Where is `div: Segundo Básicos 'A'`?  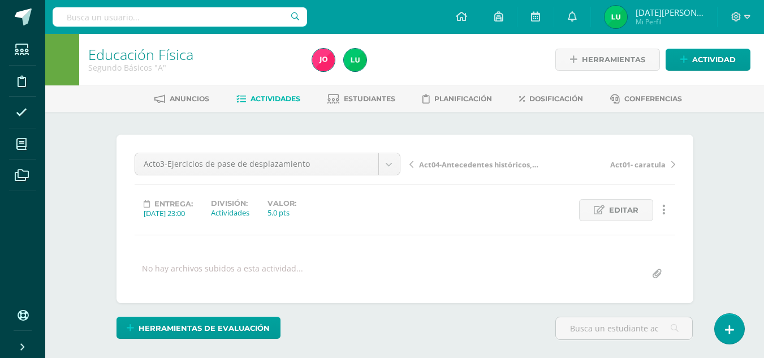 div: Segundo Básicos 'A' is located at coordinates (193, 67).